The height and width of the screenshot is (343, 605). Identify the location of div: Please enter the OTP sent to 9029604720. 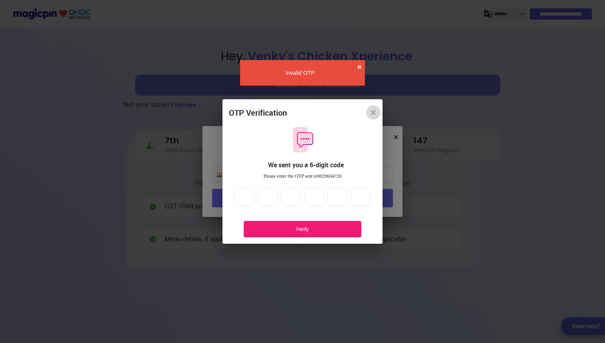
(302, 176).